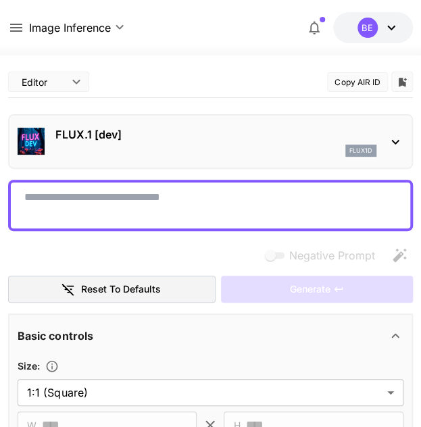 This screenshot has width=421, height=427. I want to click on span: Negative prompts are not compatible with the selected model., so click(323, 255).